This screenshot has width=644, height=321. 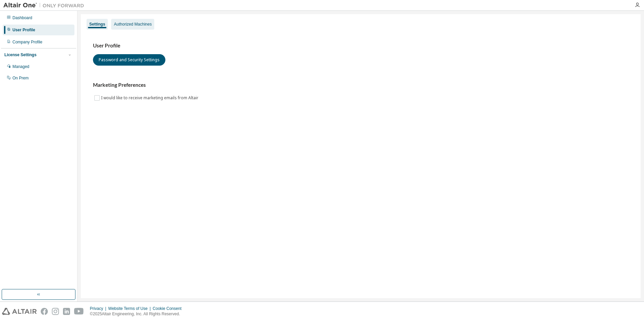 I want to click on div: Settings, so click(x=97, y=24).